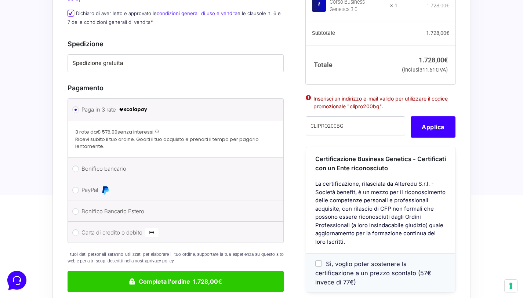  Describe the element at coordinates (65, 12) in the screenshot. I see `h2: Ciao da Marketers 👋` at that location.